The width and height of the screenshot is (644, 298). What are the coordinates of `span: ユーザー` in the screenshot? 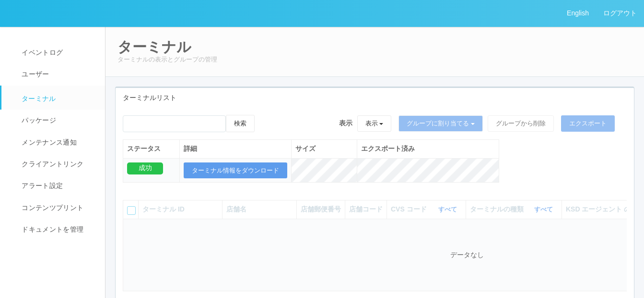 It's located at (34, 74).